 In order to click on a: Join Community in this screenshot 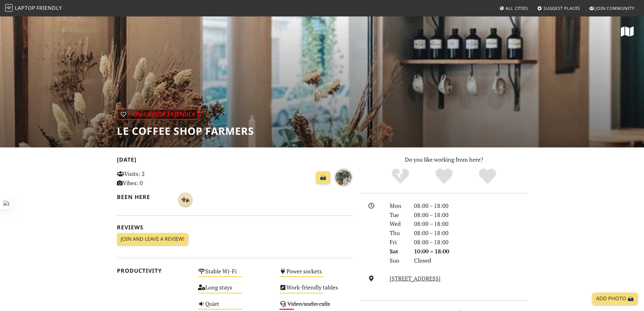, I will do `click(612, 8)`.